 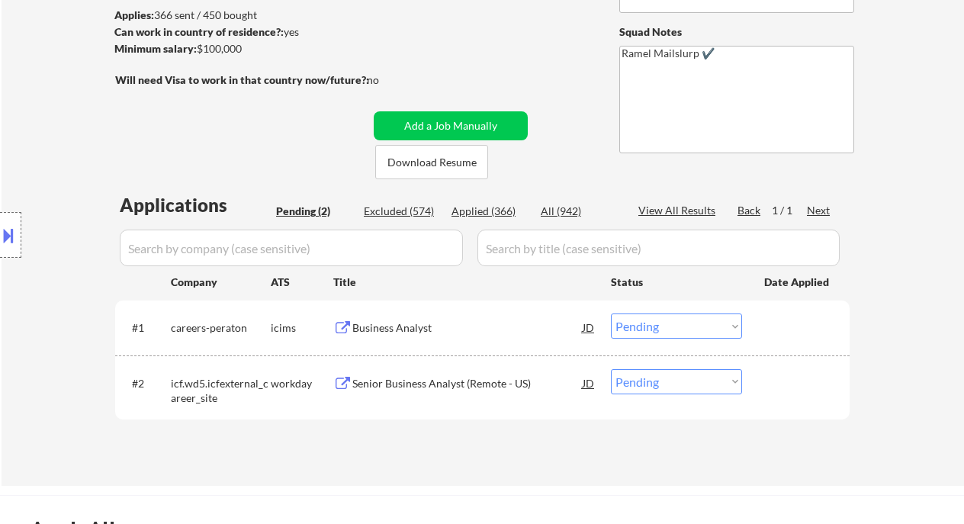 What do you see at coordinates (221, 391) in the screenshot?
I see `div: icf.wd5.icfexternal_career_site` at bounding box center [221, 391].